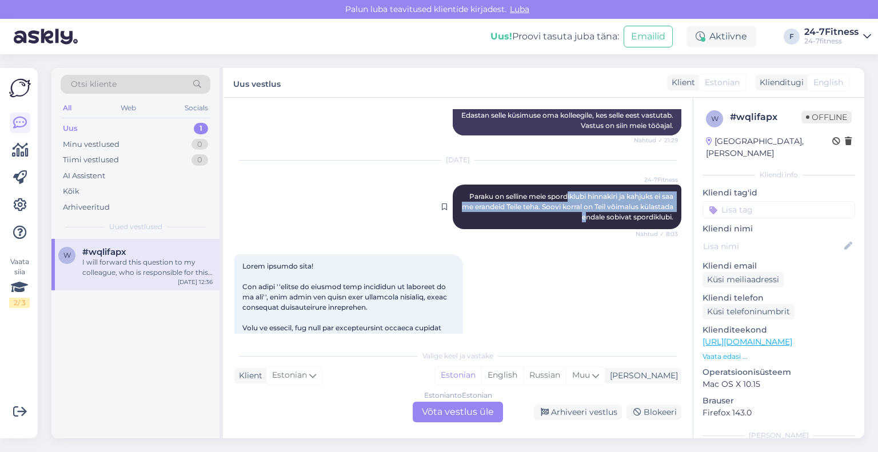 This screenshot has height=452, width=878. Describe the element at coordinates (555, 37) in the screenshot. I see `div: Proovi tasuta juba täna:` at that location.